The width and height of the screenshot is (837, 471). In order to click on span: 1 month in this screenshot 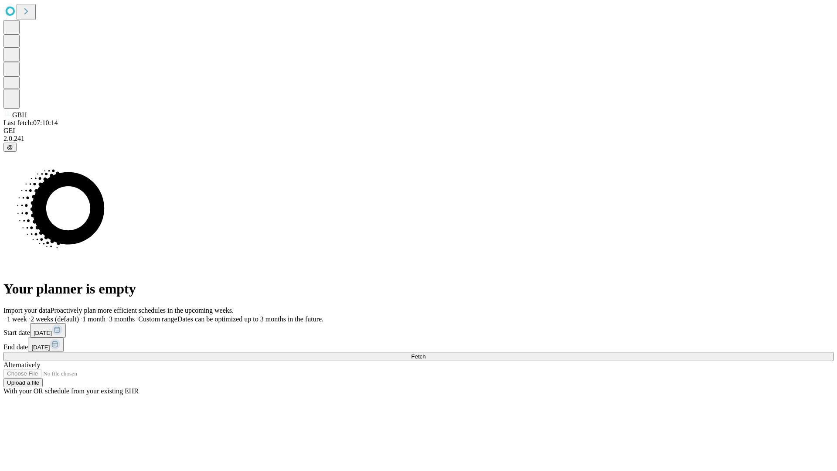, I will do `click(94, 318)`.